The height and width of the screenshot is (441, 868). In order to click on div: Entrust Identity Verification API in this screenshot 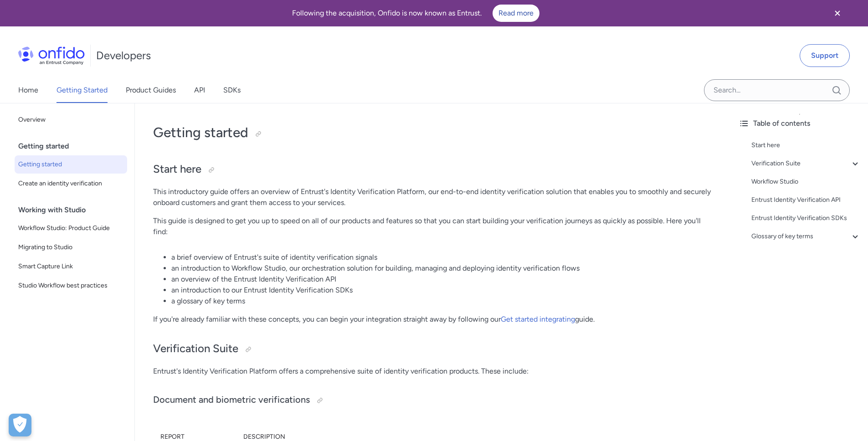, I will do `click(806, 200)`.